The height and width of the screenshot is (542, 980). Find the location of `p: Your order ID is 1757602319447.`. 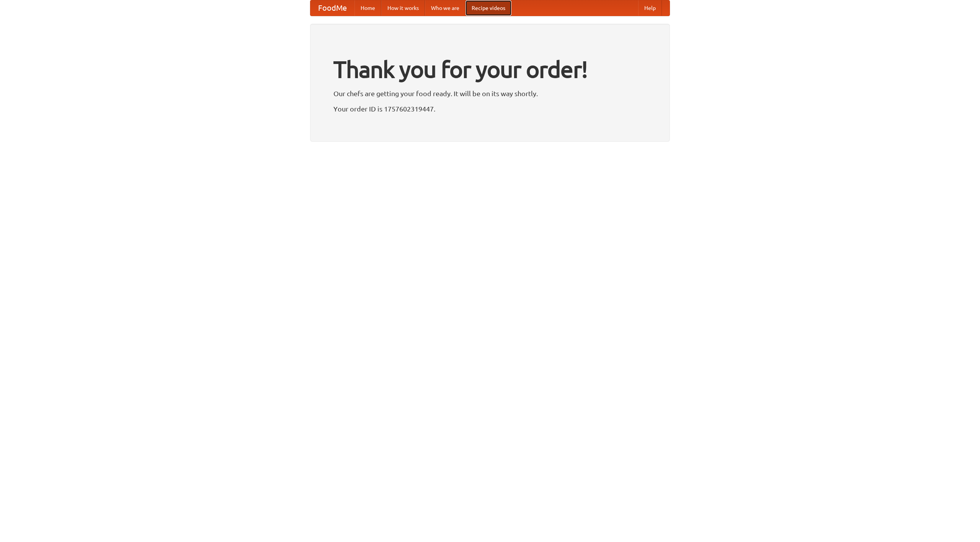

p: Your order ID is 1757602319447. is located at coordinates (490, 109).